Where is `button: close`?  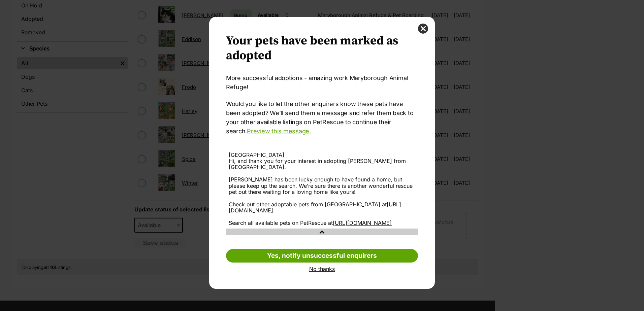 button: close is located at coordinates (423, 28).